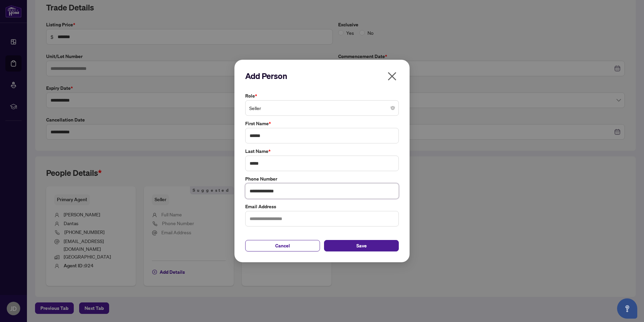  What do you see at coordinates (322, 76) in the screenshot?
I see `h2: Add Person` at bounding box center [322, 76].